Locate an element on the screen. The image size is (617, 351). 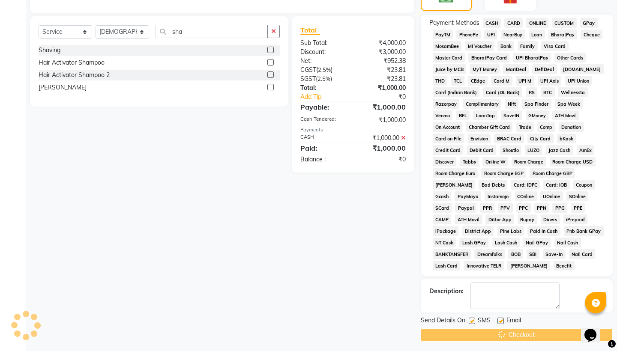
span: Card (Indian Bank) is located at coordinates (456, 92).